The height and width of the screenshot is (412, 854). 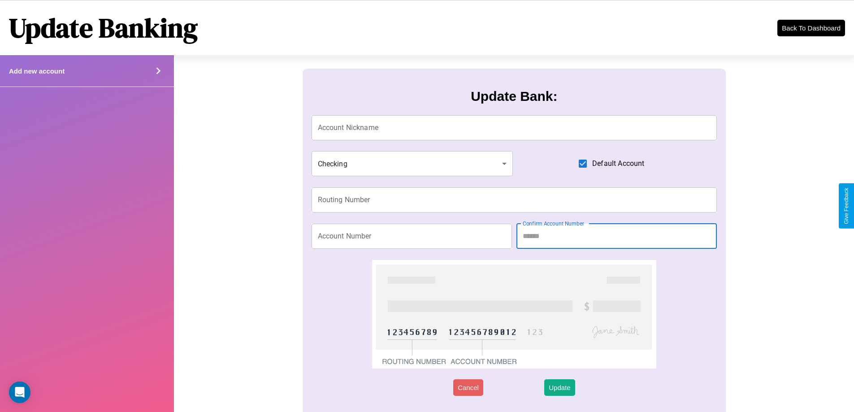 I want to click on button: Update, so click(x=559, y=387).